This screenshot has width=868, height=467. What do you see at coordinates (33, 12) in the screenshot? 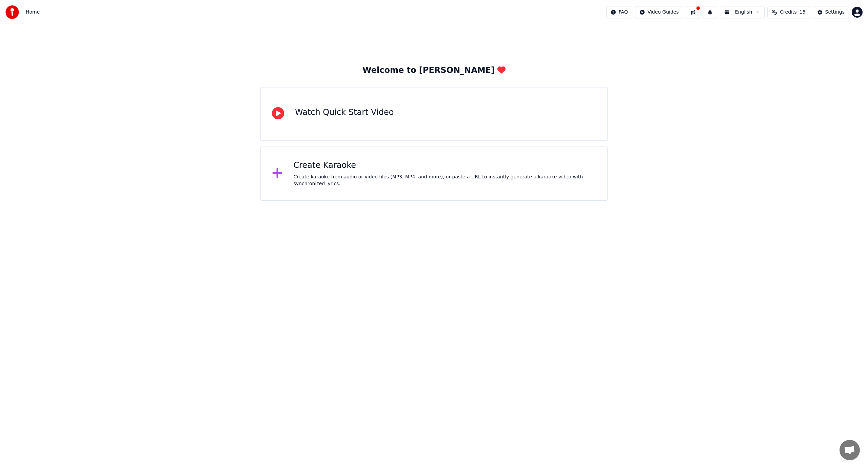
I see `nav: breadcrumb` at bounding box center [33, 12].